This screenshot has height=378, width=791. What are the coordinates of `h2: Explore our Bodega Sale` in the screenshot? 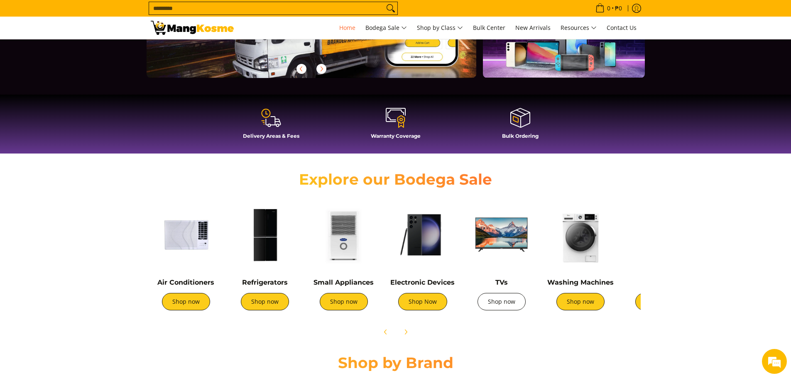 It's located at (396, 179).